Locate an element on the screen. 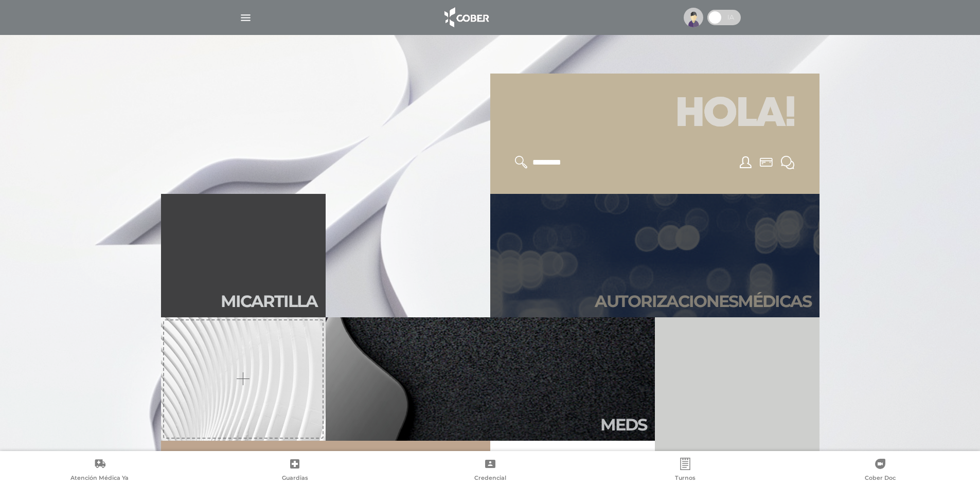 This screenshot has height=486, width=980. span: Guardias is located at coordinates (295, 479).